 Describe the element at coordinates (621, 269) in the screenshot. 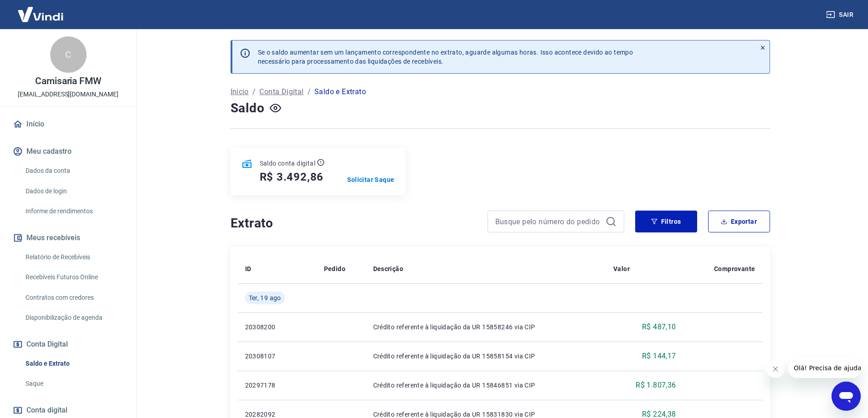

I see `p: Valor` at that location.